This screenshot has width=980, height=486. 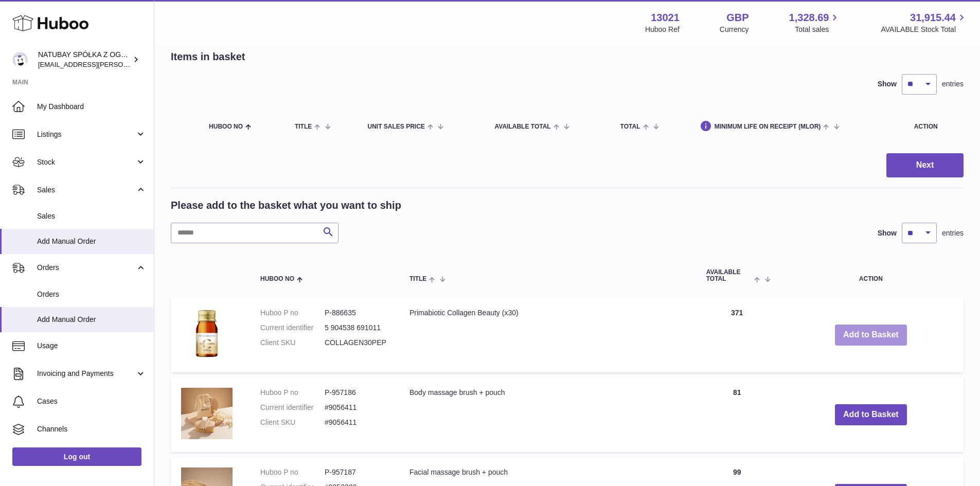 What do you see at coordinates (737, 18) in the screenshot?
I see `strong: GBP` at bounding box center [737, 18].